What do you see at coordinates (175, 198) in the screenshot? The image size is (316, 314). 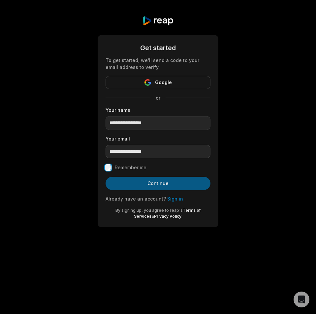 I see `a: Sign in` at bounding box center [175, 198].